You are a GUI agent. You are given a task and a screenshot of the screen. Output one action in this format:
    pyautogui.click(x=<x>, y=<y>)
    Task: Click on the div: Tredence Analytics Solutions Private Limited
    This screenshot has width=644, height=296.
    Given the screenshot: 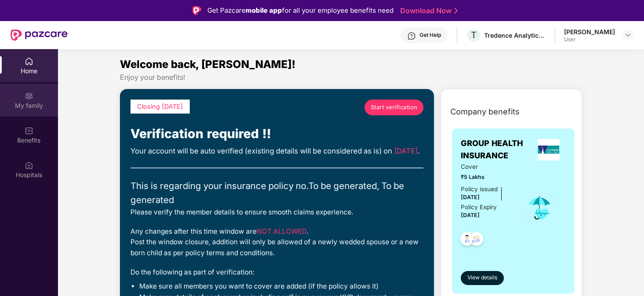 What is the action you would take?
    pyautogui.click(x=515, y=35)
    